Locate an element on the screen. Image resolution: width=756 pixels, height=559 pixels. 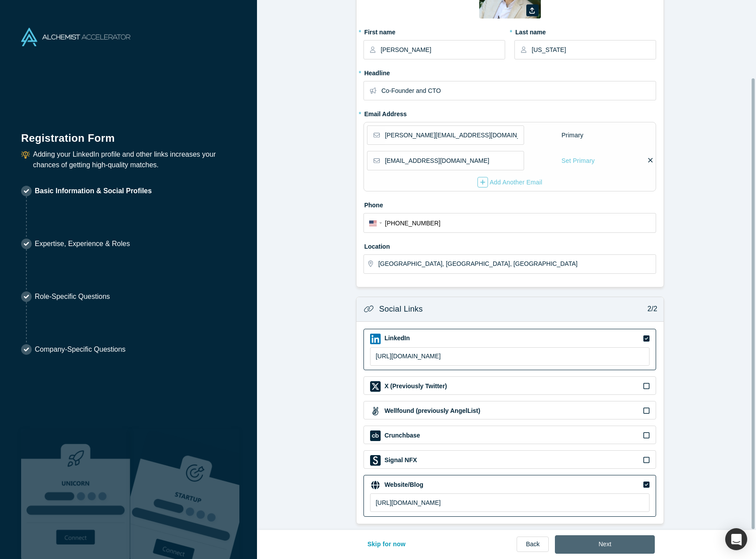
div: Crunchbase iconCrunchbase is located at coordinates (510, 435).